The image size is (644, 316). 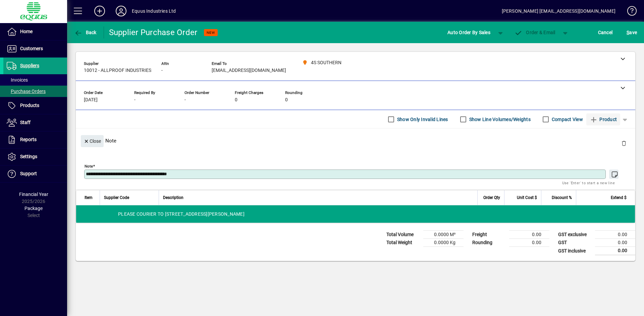 I want to click on td: Total Weight, so click(x=403, y=243).